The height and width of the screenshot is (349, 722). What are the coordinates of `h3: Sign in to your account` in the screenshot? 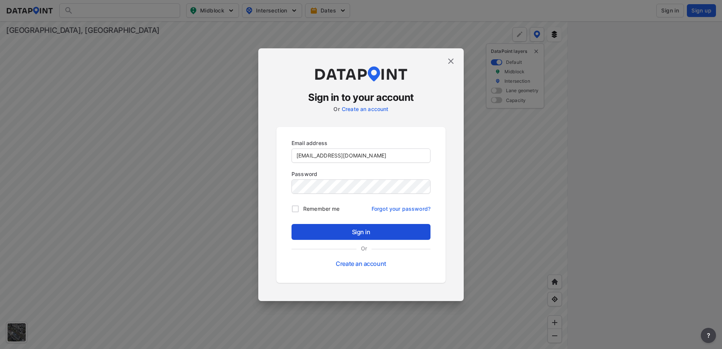 It's located at (361, 97).